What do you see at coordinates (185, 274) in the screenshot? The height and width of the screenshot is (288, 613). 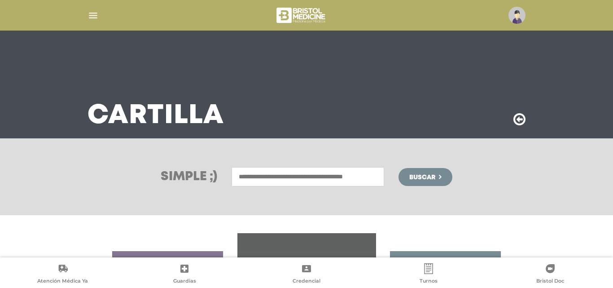 I see `a: Guardias` at bounding box center [185, 274].